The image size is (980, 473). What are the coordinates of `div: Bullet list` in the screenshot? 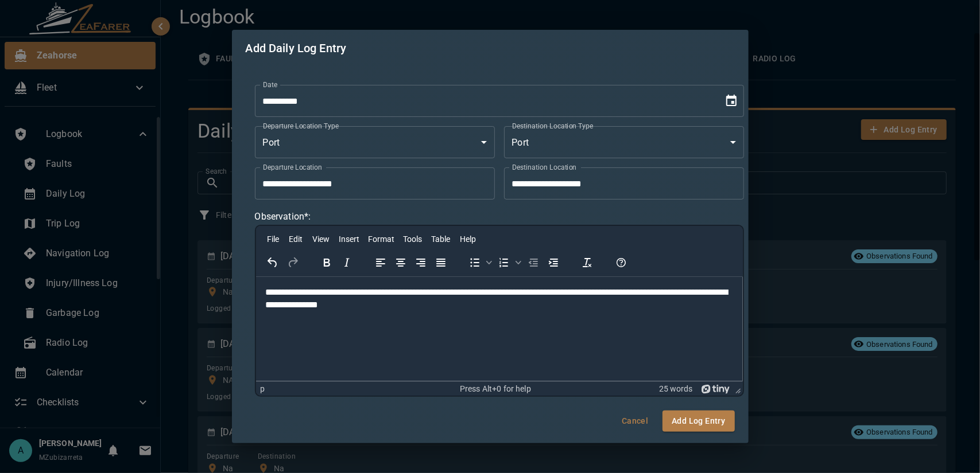 It's located at (479, 263).